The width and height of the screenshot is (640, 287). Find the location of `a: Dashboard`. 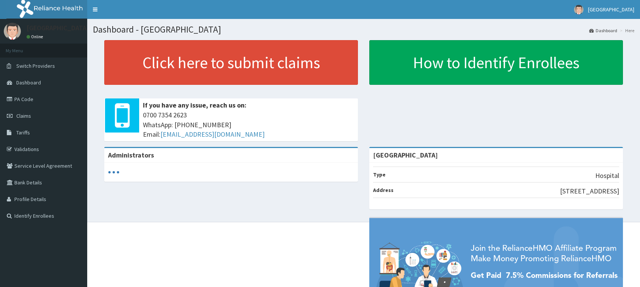

a: Dashboard is located at coordinates (603, 30).